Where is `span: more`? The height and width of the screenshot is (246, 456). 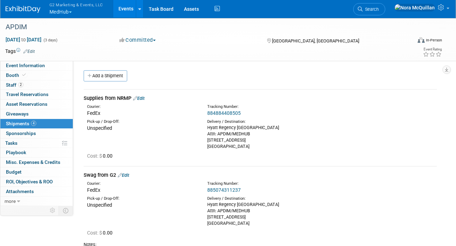
span: more is located at coordinates (10, 201).